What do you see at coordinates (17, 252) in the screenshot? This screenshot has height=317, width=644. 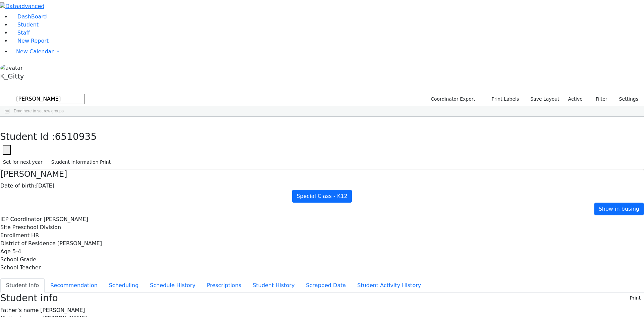 I see `span: 5-4` at bounding box center [17, 252].